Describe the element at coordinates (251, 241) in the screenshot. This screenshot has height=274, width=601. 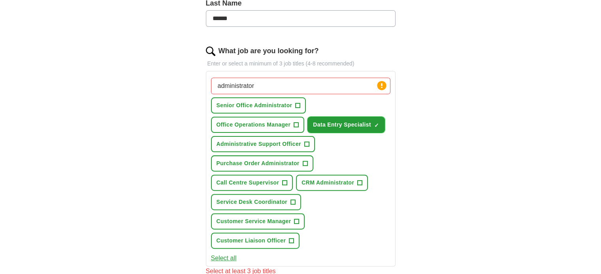
I see `span: Customer Liaison Officer` at that location.